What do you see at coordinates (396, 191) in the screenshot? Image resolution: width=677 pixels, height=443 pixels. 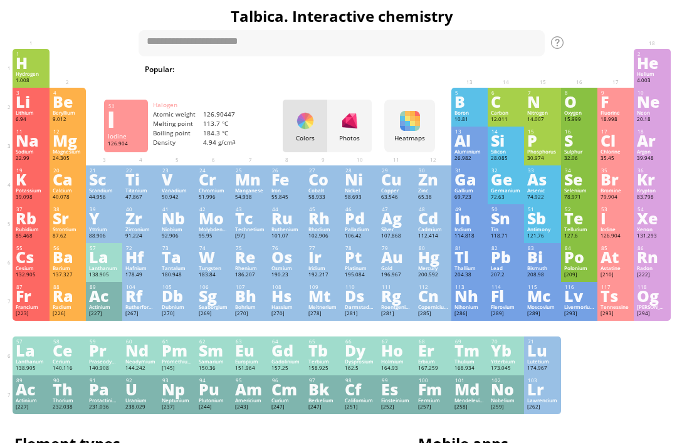 I see `div: Copper` at bounding box center [396, 191].